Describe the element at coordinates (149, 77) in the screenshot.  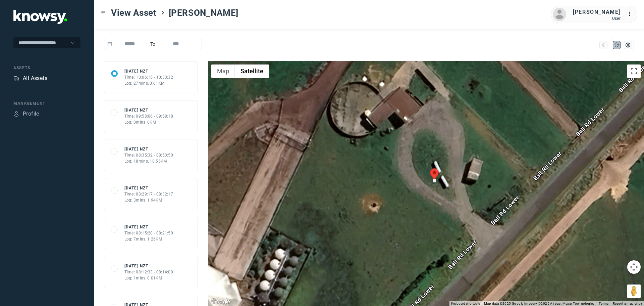
I see `div: Time: 10:06:15 - 10:33:32` at that location.